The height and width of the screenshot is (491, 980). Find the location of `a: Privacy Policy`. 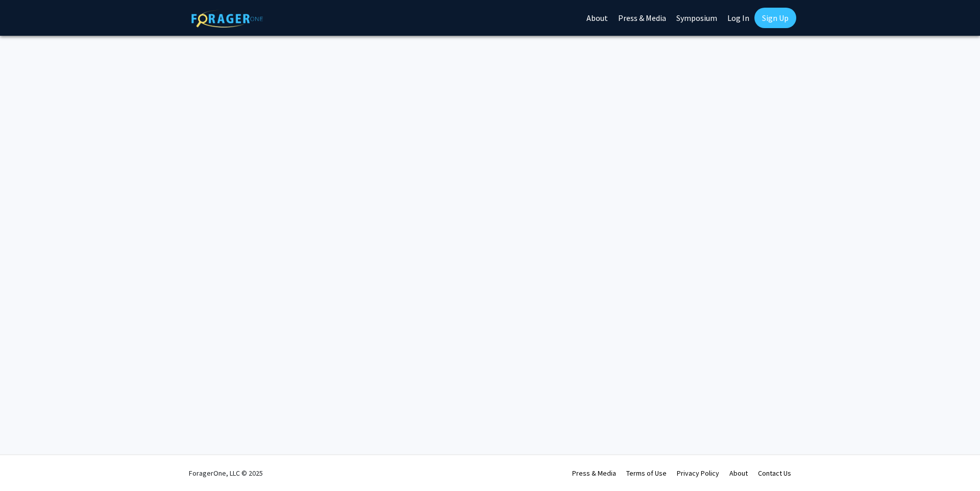

a: Privacy Policy is located at coordinates (698, 473).